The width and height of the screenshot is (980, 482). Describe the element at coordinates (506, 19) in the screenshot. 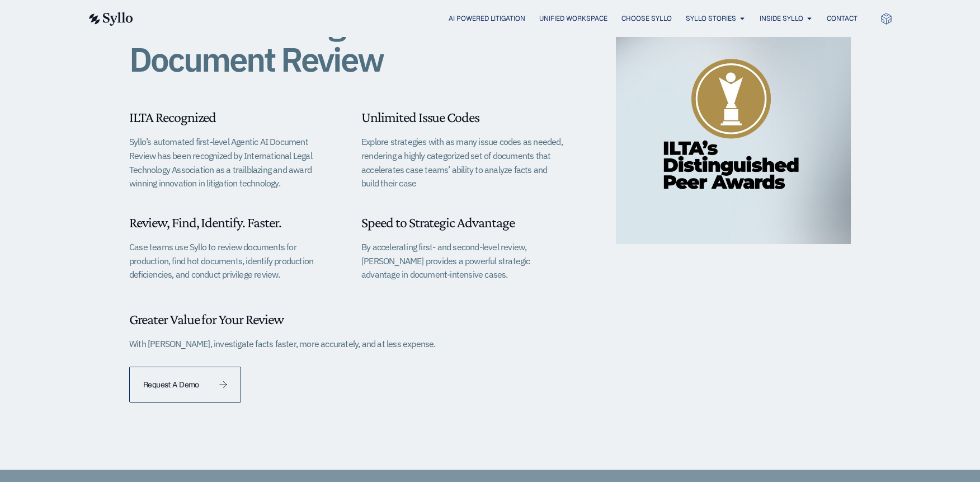

I see `div: Menu Toggle` at that location.